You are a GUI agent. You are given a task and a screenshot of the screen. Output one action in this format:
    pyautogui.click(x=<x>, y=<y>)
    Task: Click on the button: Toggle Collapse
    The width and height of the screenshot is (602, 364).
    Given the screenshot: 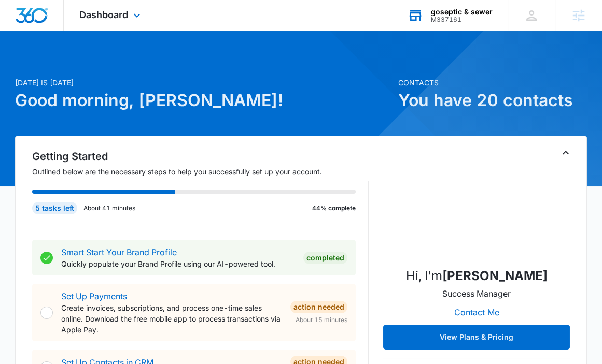 What is the action you would take?
    pyautogui.click(x=566, y=153)
    